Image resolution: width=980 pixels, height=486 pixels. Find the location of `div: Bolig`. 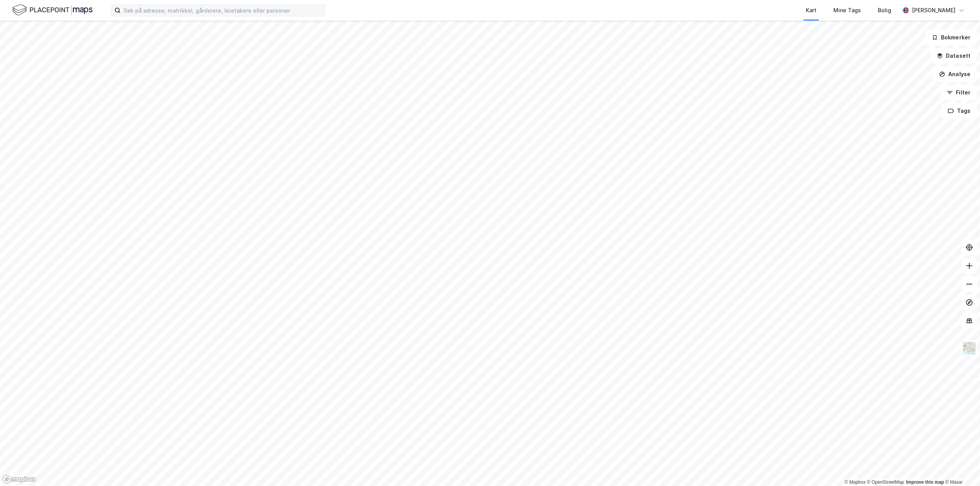

div: Bolig is located at coordinates (884, 10).